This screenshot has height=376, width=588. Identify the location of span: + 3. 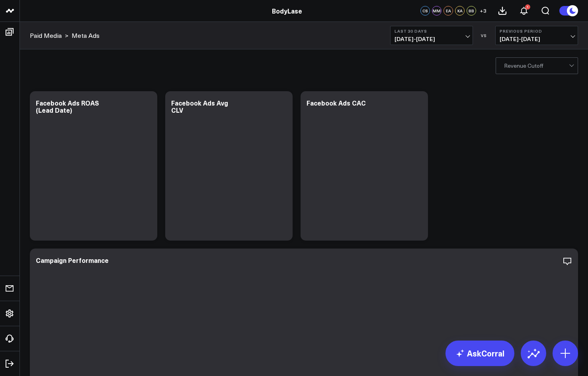
(483, 11).